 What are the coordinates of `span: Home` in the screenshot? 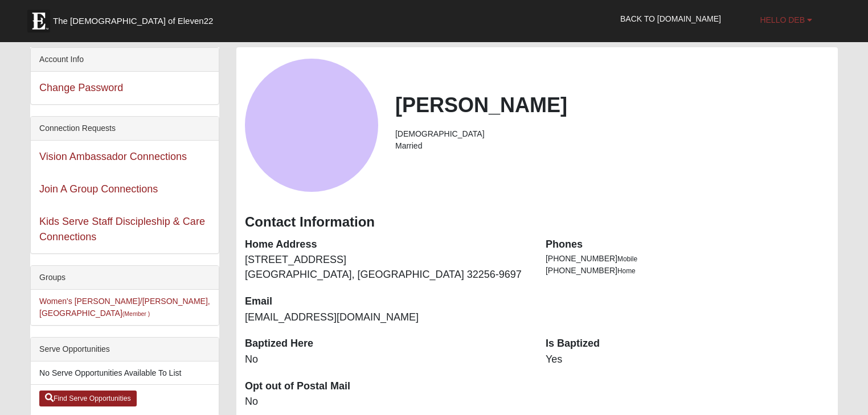 It's located at (626, 271).